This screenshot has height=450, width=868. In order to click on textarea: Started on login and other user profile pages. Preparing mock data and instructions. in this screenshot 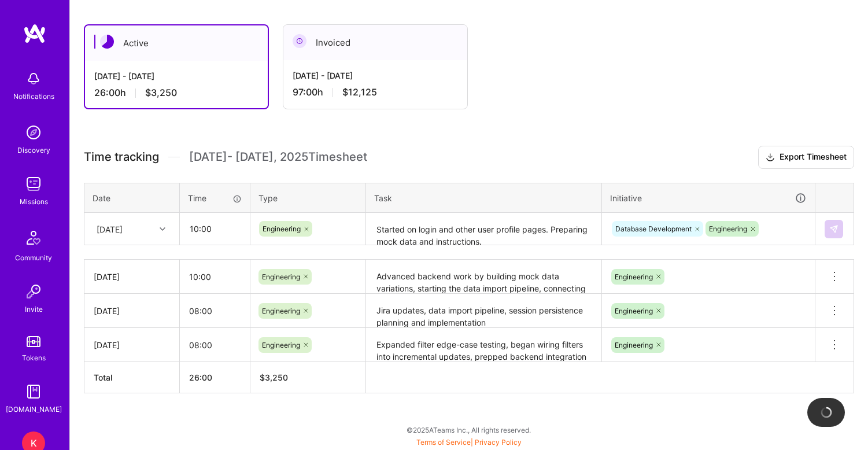, I will do `click(483, 229)`.